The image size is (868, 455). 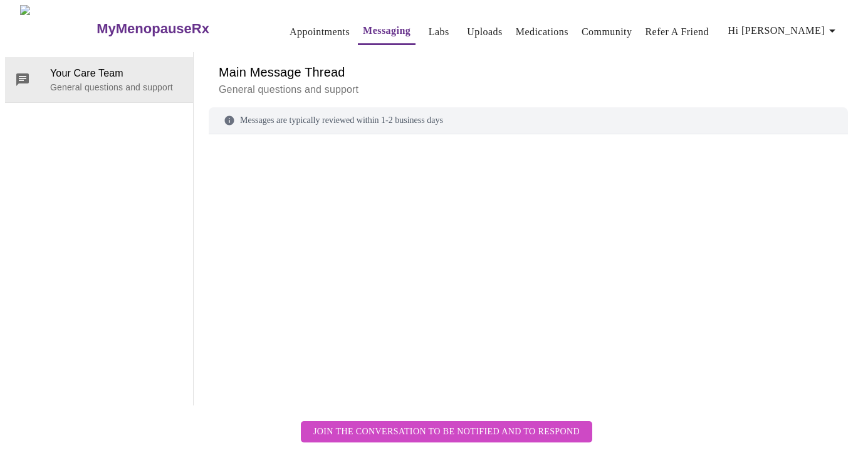 What do you see at coordinates (528, 120) in the screenshot?
I see `div: Messages are typically reviewed within 1-2 business days` at bounding box center [528, 120].